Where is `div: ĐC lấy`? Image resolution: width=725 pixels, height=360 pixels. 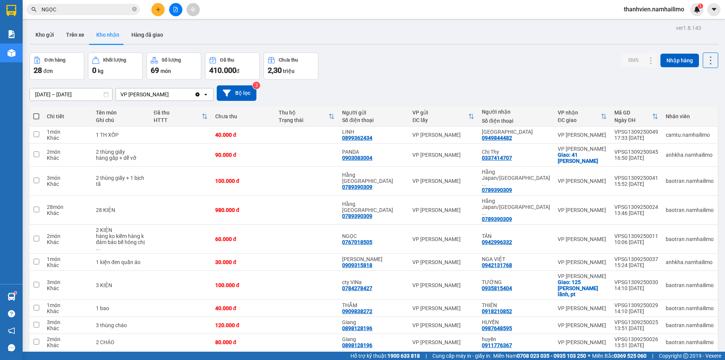 div: ĐC lấy is located at coordinates (440, 120).